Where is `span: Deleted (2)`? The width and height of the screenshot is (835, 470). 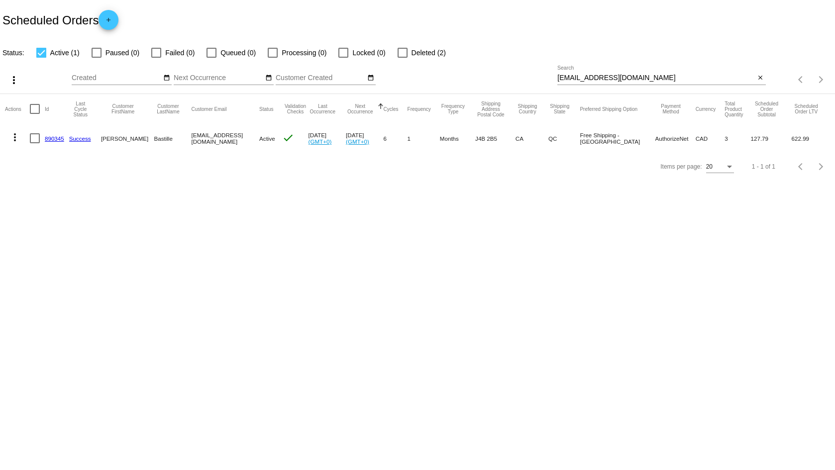 span: Deleted (2) is located at coordinates (429, 53).